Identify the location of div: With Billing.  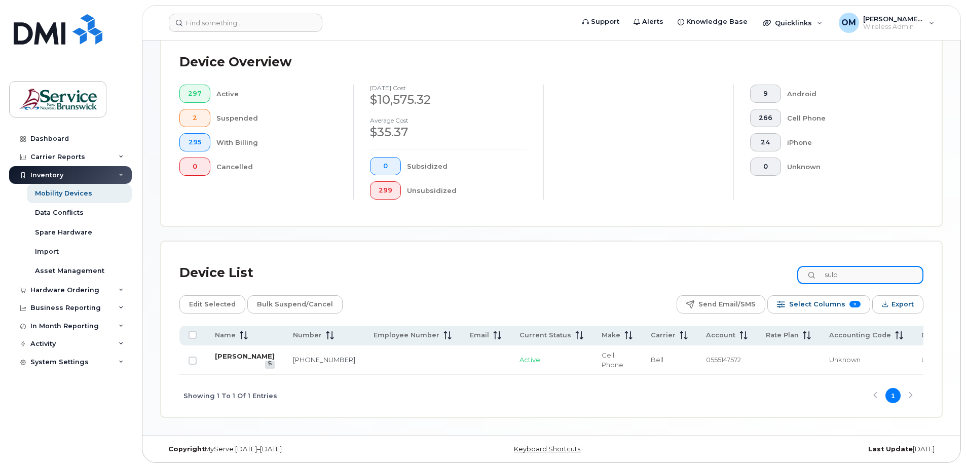
(277, 142).